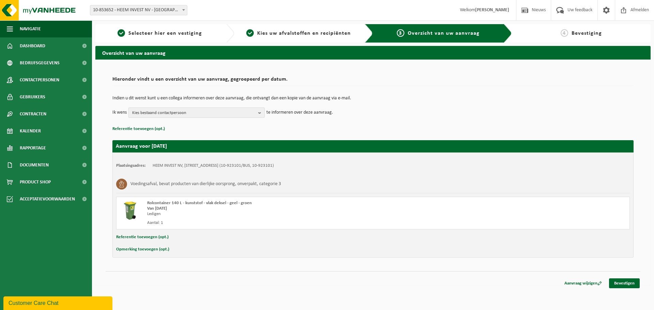  I want to click on p: Indien u dit wenst kunt u een collega informeren over deze aanvraag, die ontvangt dan een kopie v..., so click(373, 98).